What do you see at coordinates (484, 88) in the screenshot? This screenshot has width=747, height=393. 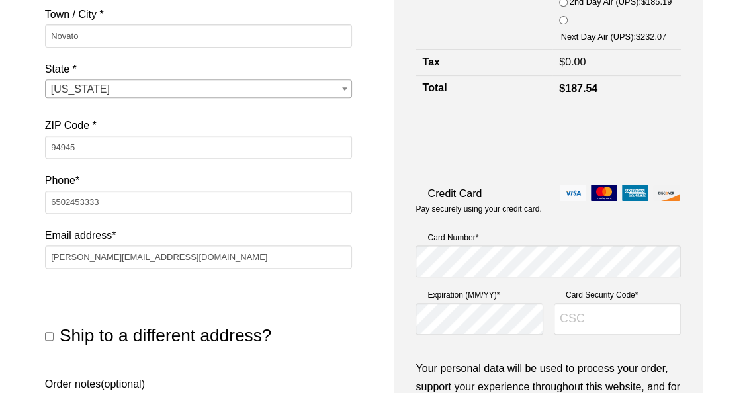 I see `th: Total` at bounding box center [484, 88].